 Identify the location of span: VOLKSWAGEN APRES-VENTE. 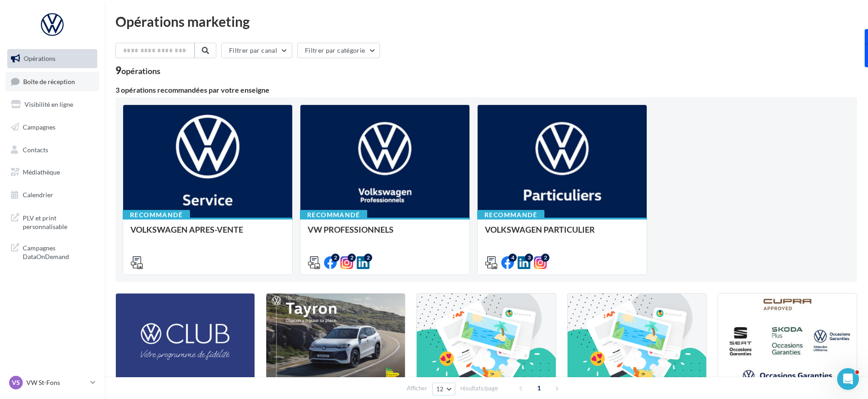
(187, 230).